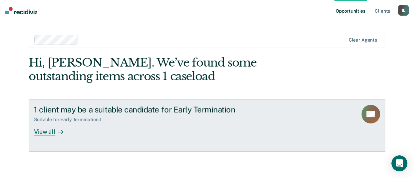  I want to click on div: Clear agents, so click(363, 40).